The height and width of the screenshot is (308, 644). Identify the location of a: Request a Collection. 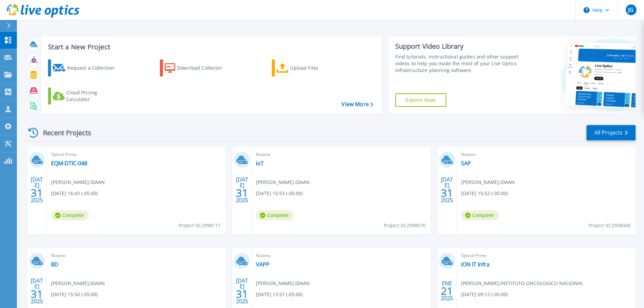
(86, 68).